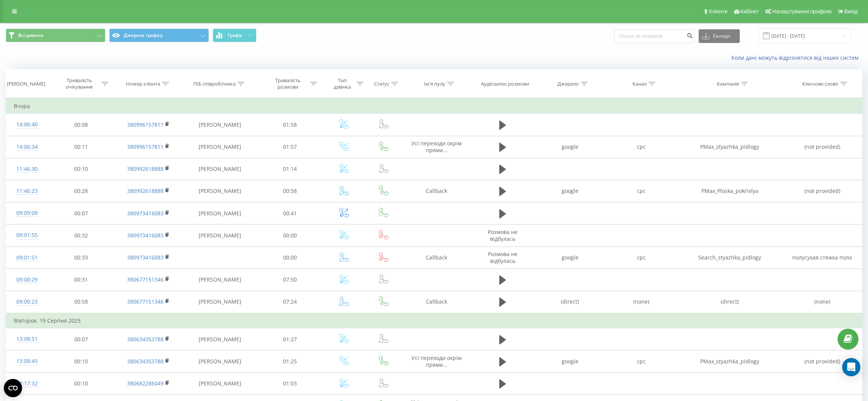  What do you see at coordinates (290, 214) in the screenshot?
I see `td: 00:41` at bounding box center [290, 214].